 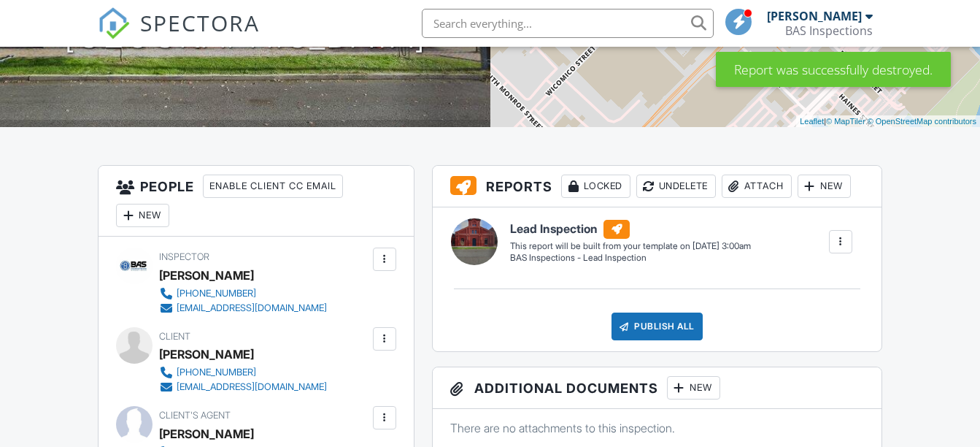 What do you see at coordinates (922, 121) in the screenshot?
I see `a: © OpenStreetMap contributors` at bounding box center [922, 121].